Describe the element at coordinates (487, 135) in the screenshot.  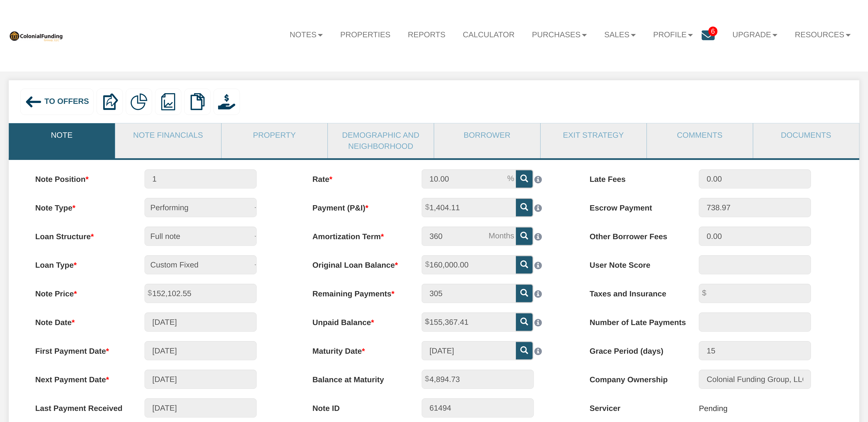
I see `a: Borrower` at that location.